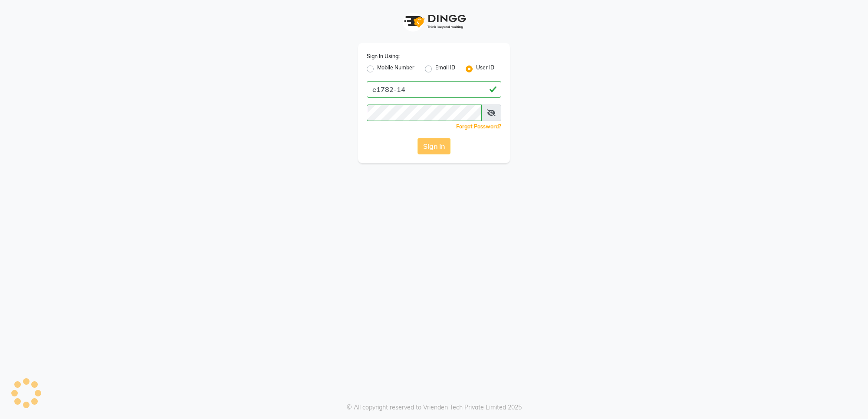 The image size is (868, 419). I want to click on a: Forgot Password?, so click(479, 127).